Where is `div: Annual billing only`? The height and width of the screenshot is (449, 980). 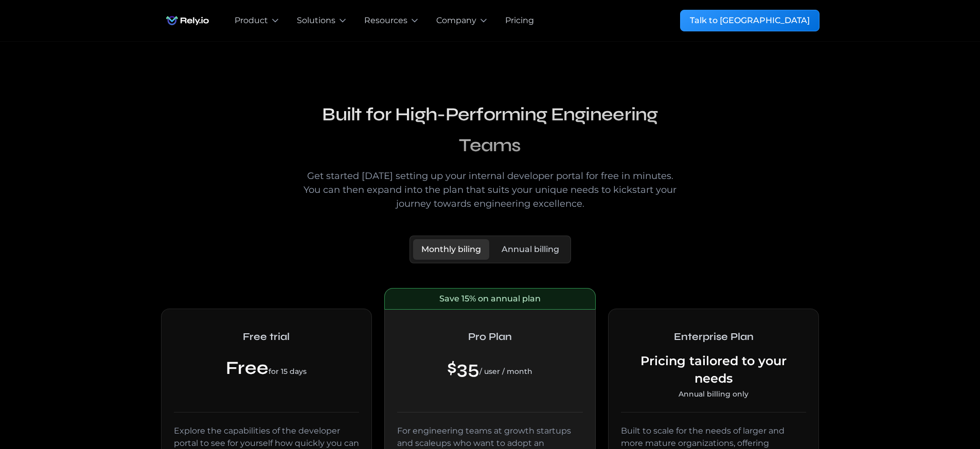 div: Annual billing only is located at coordinates (714, 394).